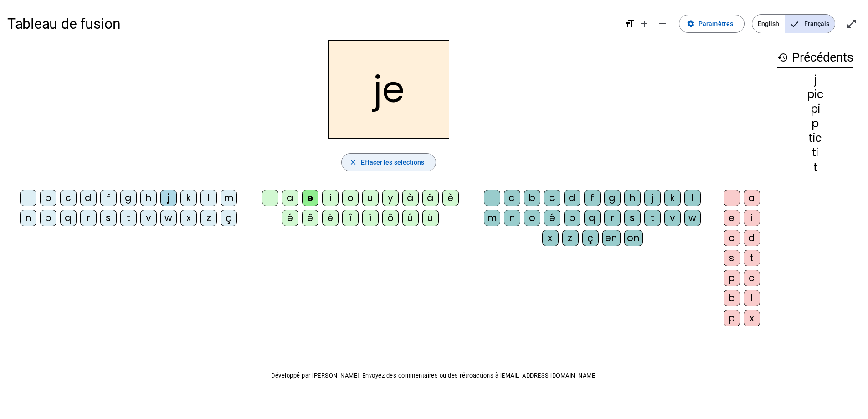 Image resolution: width=868 pixels, height=419 pixels. Describe the element at coordinates (370, 218) in the screenshot. I see `div: ï` at that location.